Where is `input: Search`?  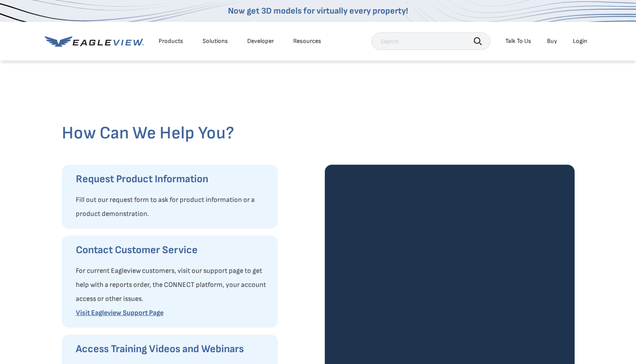
input: Search is located at coordinates (431, 41).